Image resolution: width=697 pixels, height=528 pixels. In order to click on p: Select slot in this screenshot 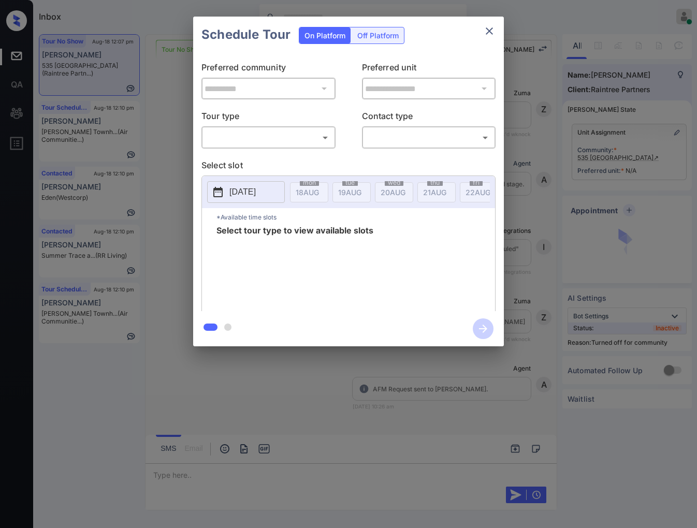, I will do `click(348, 167)`.